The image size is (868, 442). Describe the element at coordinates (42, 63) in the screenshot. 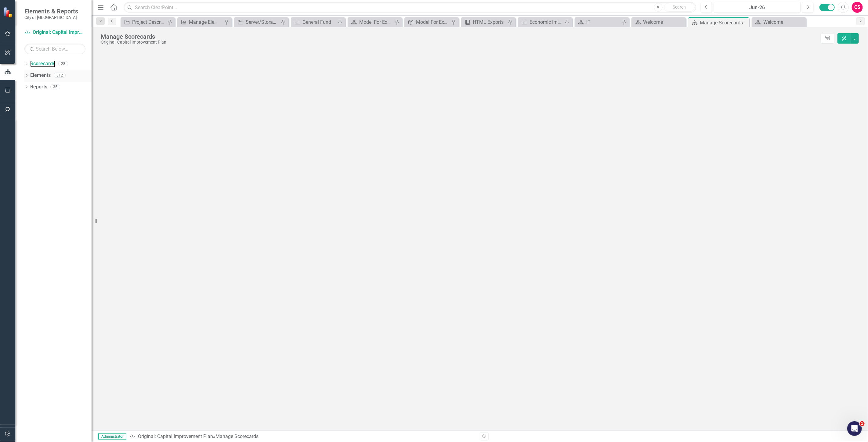

I see `a: Scorecards` at that location.